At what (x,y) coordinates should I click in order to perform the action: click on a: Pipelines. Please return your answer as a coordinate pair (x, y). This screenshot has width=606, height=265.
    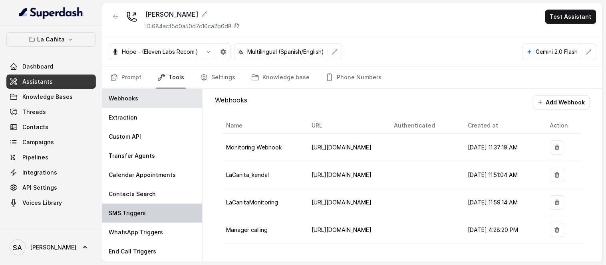
    Looking at the image, I should click on (51, 158).